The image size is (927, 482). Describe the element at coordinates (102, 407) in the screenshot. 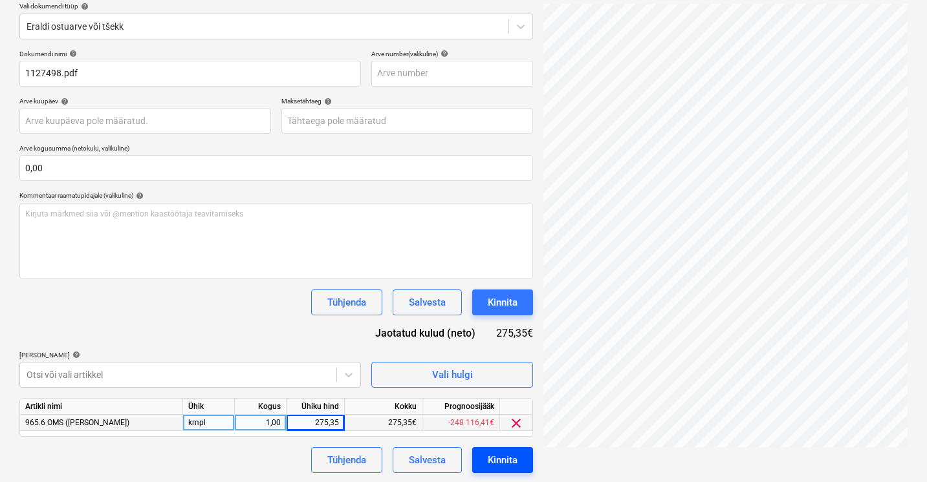

I see `div: Artikli nimi` at that location.